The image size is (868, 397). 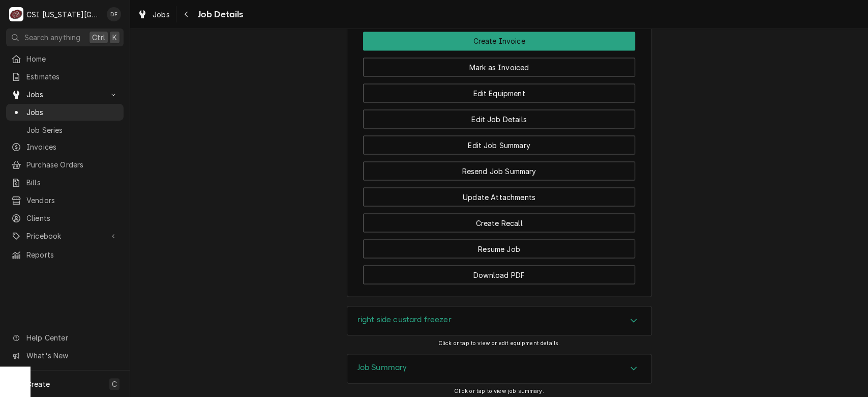 I want to click on a: Go to Help Center, so click(x=65, y=338).